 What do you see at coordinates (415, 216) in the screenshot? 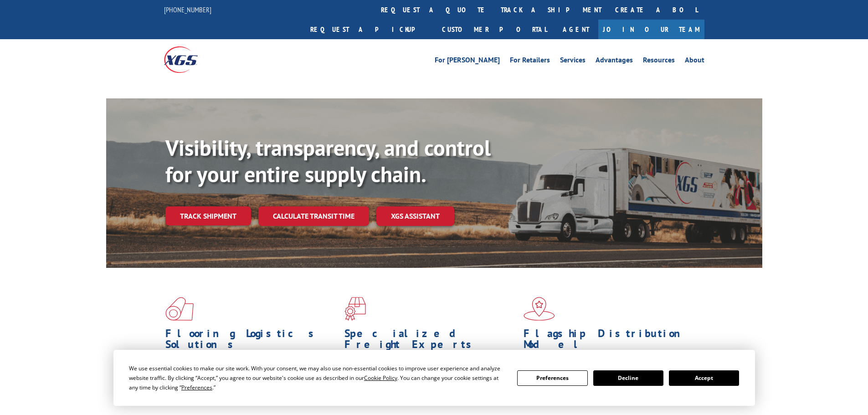
I see `a: XGS ASSISTANT` at bounding box center [415, 216].